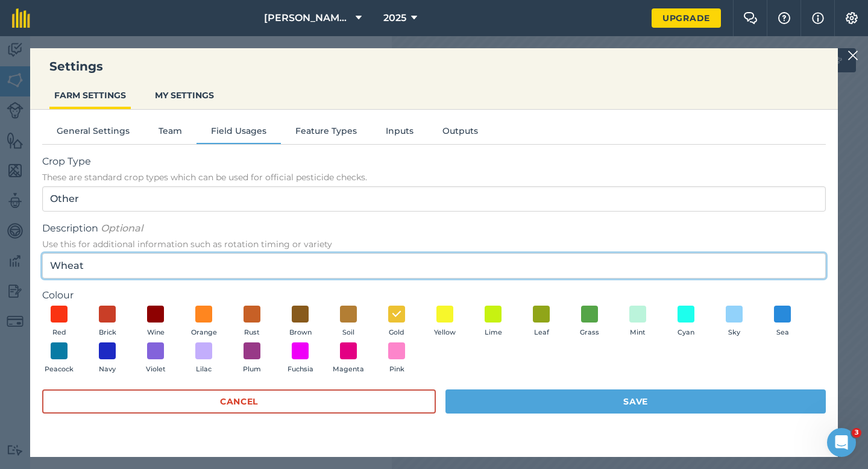 The height and width of the screenshot is (469, 868). Describe the element at coordinates (59, 370) in the screenshot. I see `span: Peacock` at that location.